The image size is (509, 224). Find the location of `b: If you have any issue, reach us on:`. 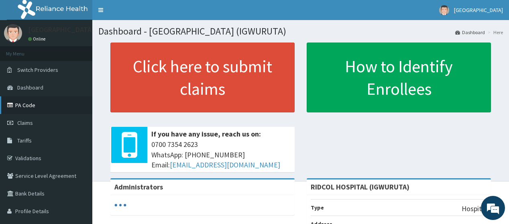

b: If you have any issue, reach us on: is located at coordinates (206, 134).